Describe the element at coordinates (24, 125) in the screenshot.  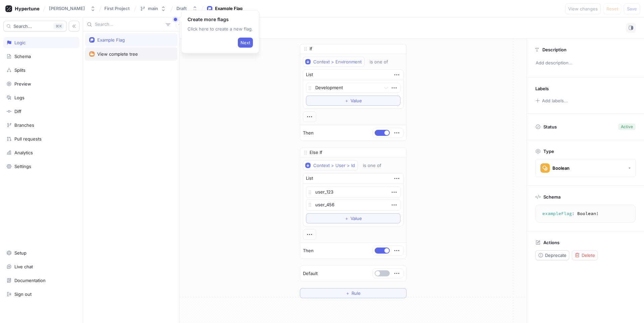
I see `div: Branches` at that location.